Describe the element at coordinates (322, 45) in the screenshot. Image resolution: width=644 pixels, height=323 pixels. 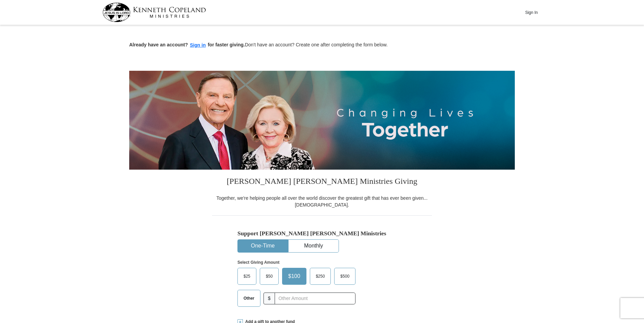
I see `p: Don't have an account? Create one after completing the form below.` at that location.